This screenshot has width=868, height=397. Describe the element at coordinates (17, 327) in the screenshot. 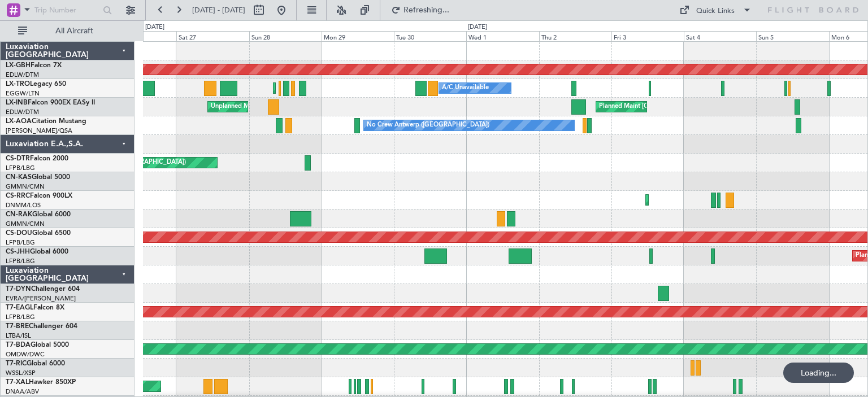

I see `span: T7-BRE` at that location.